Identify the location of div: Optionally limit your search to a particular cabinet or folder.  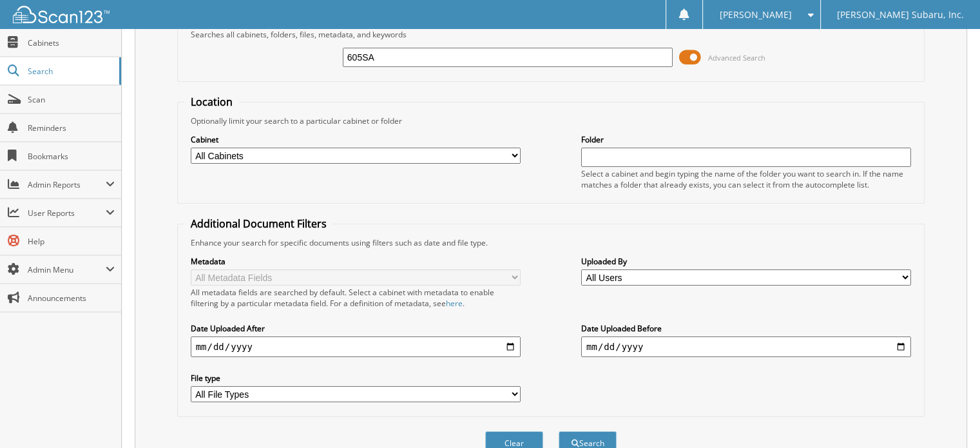
(550, 121).